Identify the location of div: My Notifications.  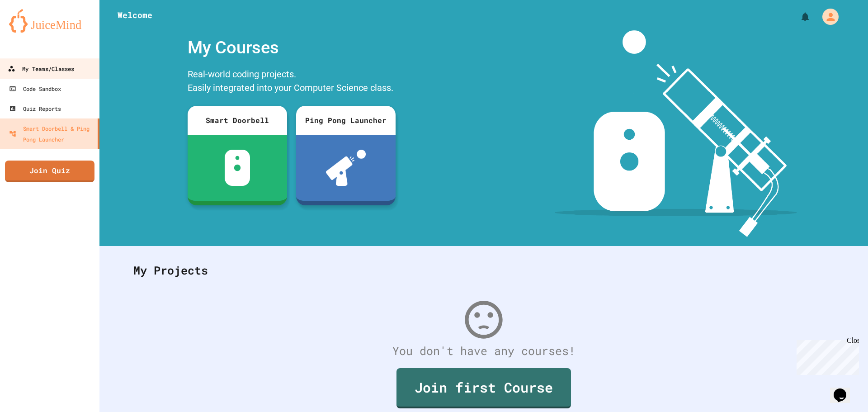
(798, 17).